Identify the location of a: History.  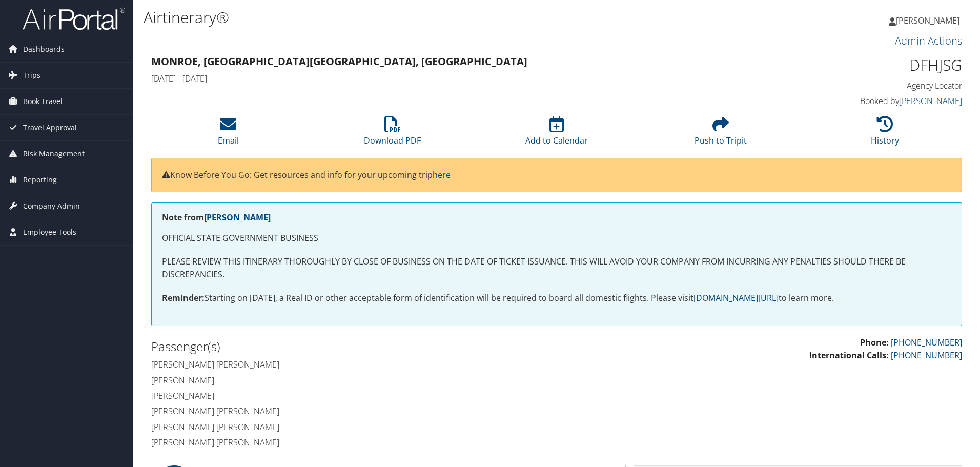
(884, 134).